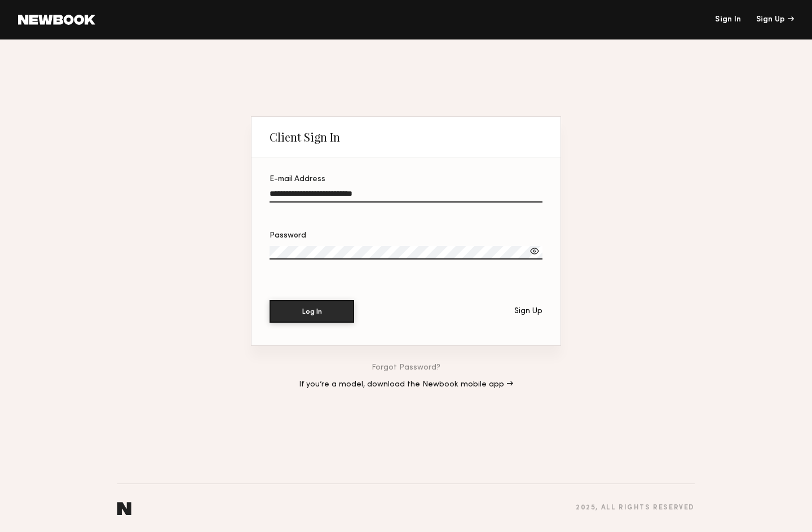  What do you see at coordinates (406, 384) in the screenshot?
I see `a: If you’re a model, download the Newbook mobile app →` at bounding box center [406, 384].